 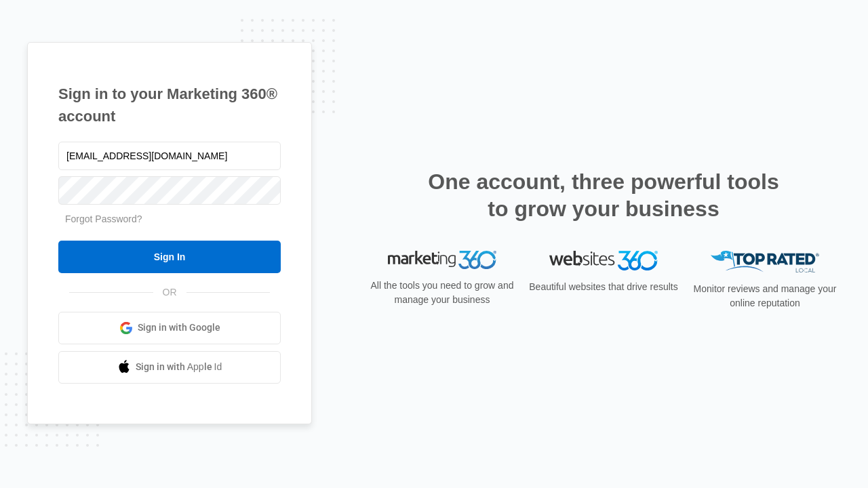 What do you see at coordinates (179, 328) in the screenshot?
I see `span: Sign in with Google` at bounding box center [179, 328].